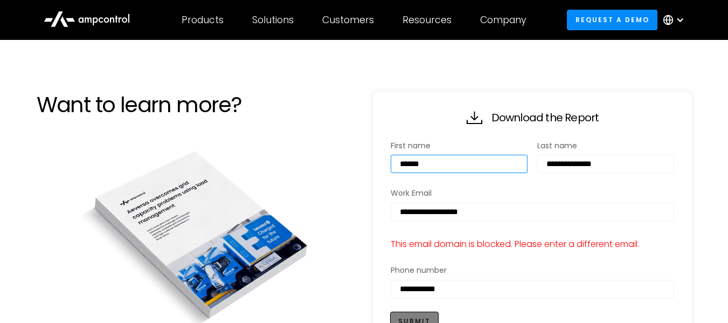 Image resolution: width=728 pixels, height=323 pixels. What do you see at coordinates (533, 244) in the screenshot?
I see `p: This email domain is blocked. Please enter a different email.` at bounding box center [533, 244].